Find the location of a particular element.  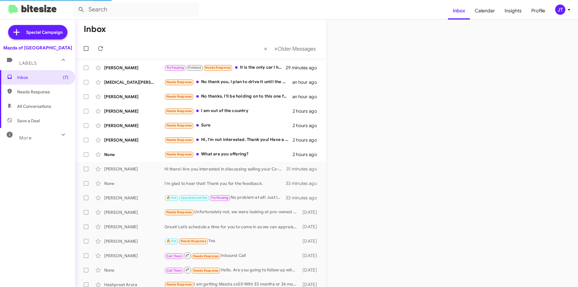

button: Next is located at coordinates (295, 48).